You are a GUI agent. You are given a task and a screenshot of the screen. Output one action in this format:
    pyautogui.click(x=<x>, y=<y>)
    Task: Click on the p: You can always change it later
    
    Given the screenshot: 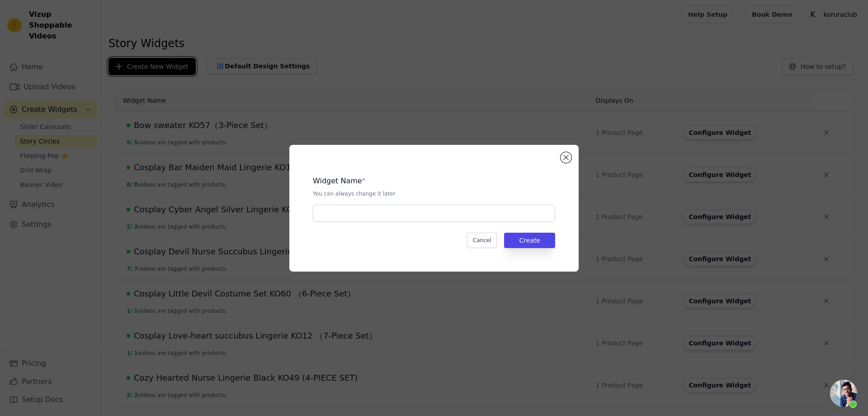 What is the action you would take?
    pyautogui.click(x=434, y=193)
    